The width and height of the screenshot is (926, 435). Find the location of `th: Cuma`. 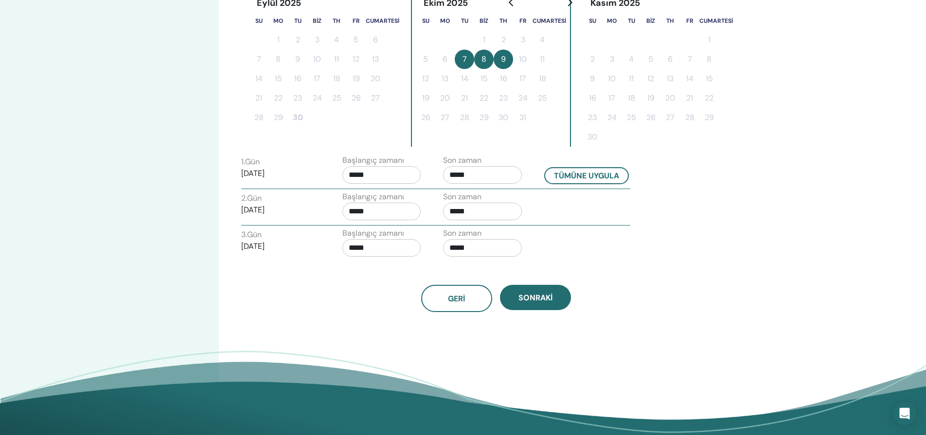

th: Cuma is located at coordinates (523, 20).